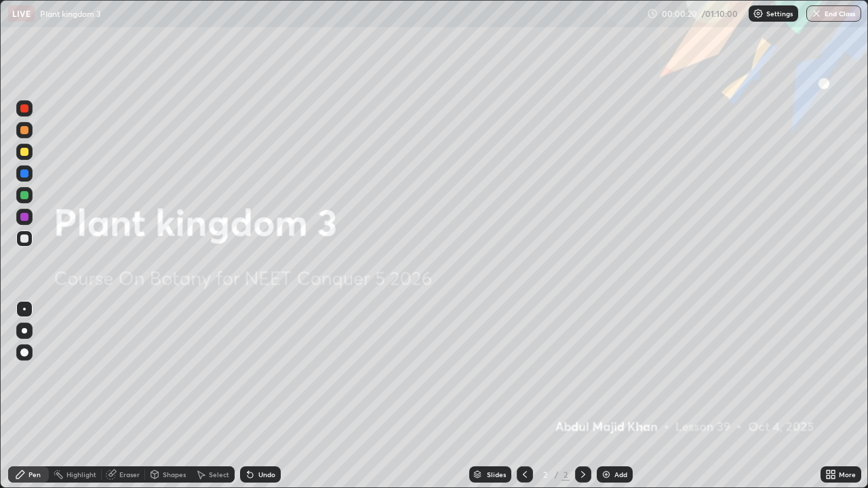 The height and width of the screenshot is (488, 868). Describe the element at coordinates (71, 13) in the screenshot. I see `p: Plant kingdom 3` at that location.